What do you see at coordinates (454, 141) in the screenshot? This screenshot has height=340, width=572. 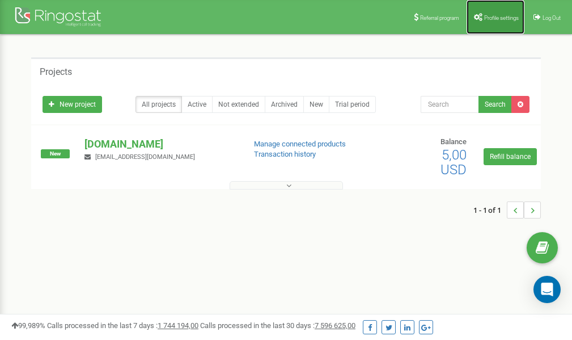 I see `span: Balance` at bounding box center [454, 141].